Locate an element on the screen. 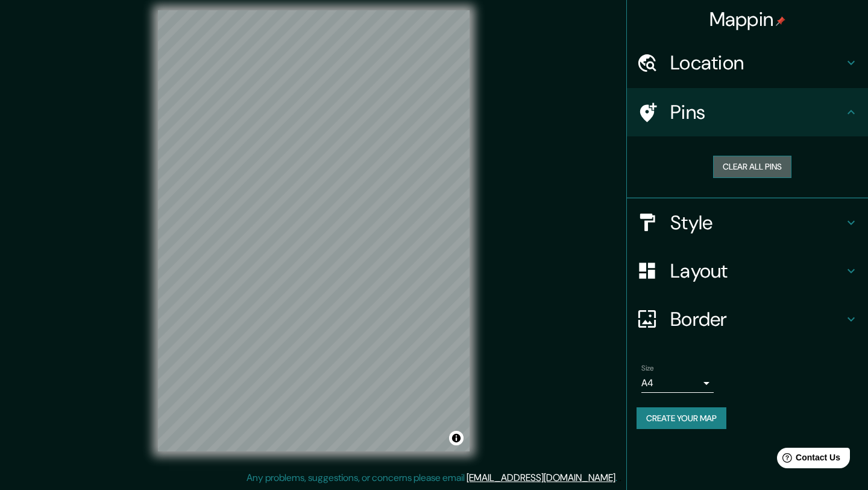 This screenshot has width=868, height=490. div: Layout is located at coordinates (747, 271).